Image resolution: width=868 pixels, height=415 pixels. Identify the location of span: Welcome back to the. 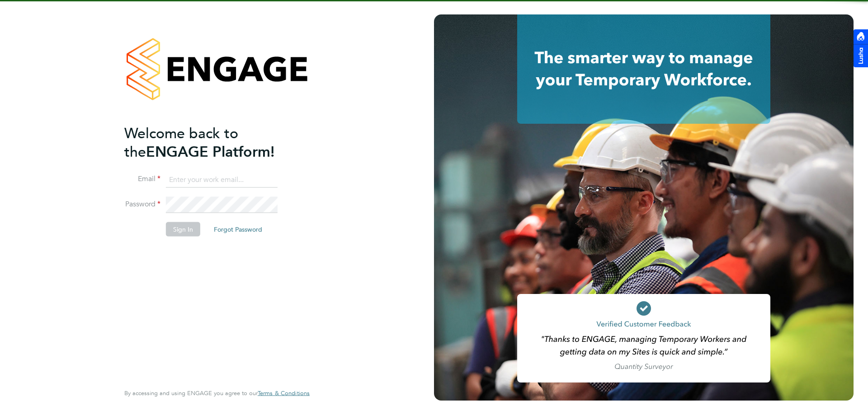
(182, 142).